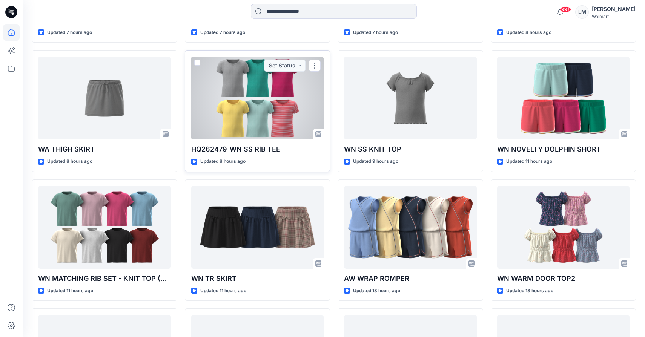  I want to click on a: WN WARM DOOR TOP2, so click(564, 228).